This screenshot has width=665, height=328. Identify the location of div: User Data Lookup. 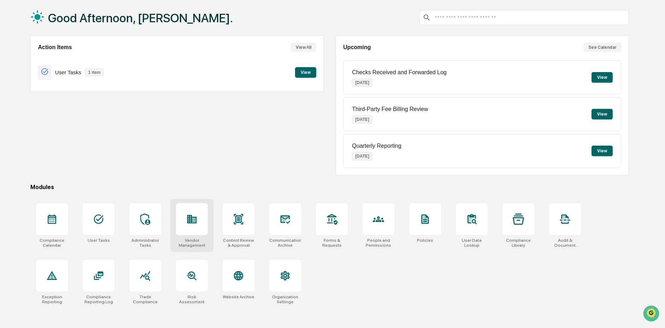
(472, 243).